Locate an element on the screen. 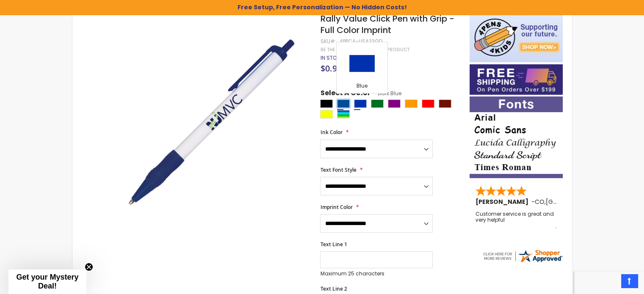  div: Maroon is located at coordinates (444, 104).